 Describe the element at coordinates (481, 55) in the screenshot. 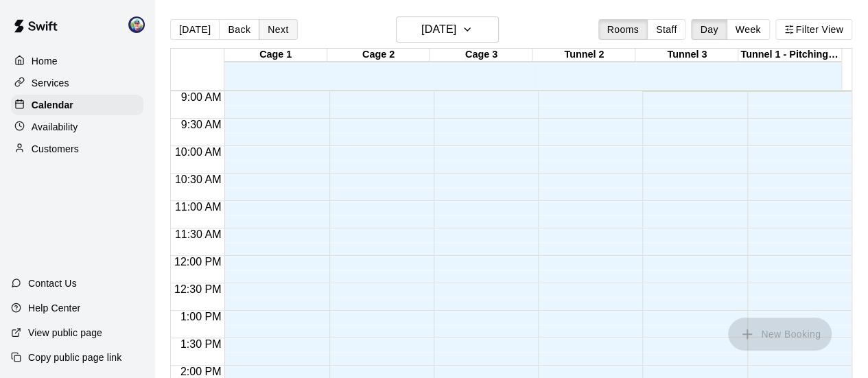

I see `div: Cage 3` at that location.